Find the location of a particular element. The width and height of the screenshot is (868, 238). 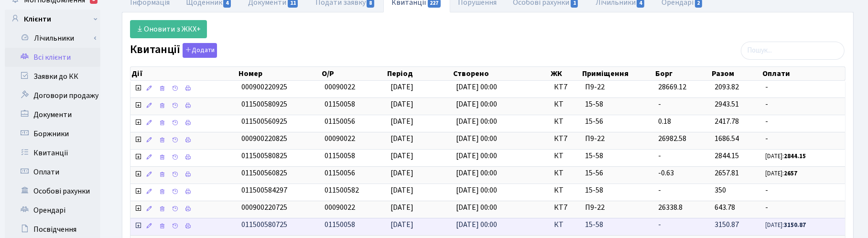

th: Номер is located at coordinates (279, 73).